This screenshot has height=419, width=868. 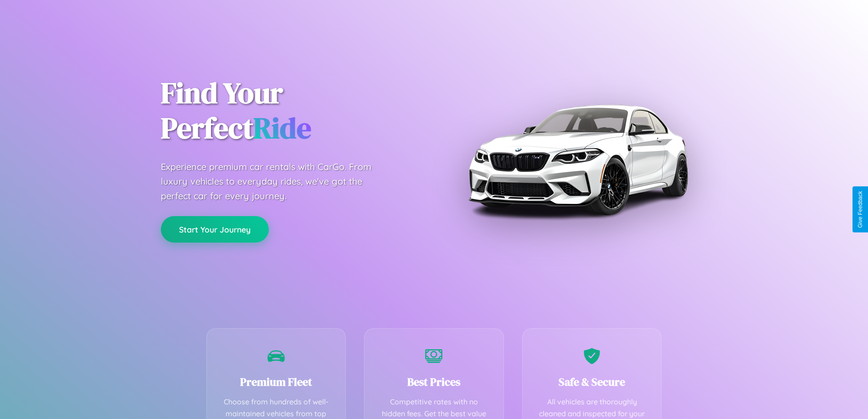 What do you see at coordinates (592, 382) in the screenshot?
I see `h3: Safe & Secure` at bounding box center [592, 382].